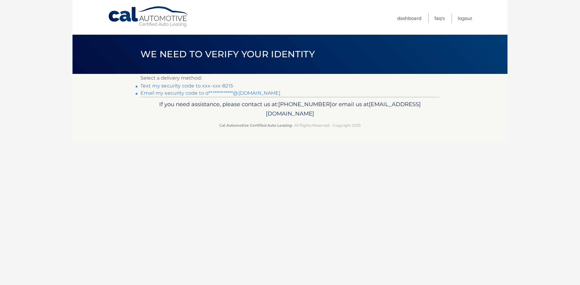  I want to click on p: - All Rights Reserved - Copyright 2025, so click(290, 125).